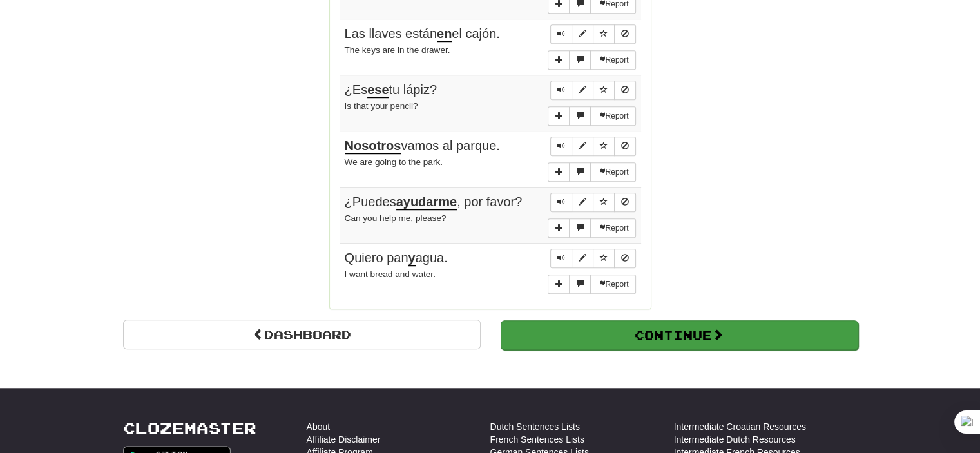 Image resolution: width=980 pixels, height=453 pixels. Describe the element at coordinates (396, 259) in the screenshot. I see `span: Quiero pan agua.` at that location.